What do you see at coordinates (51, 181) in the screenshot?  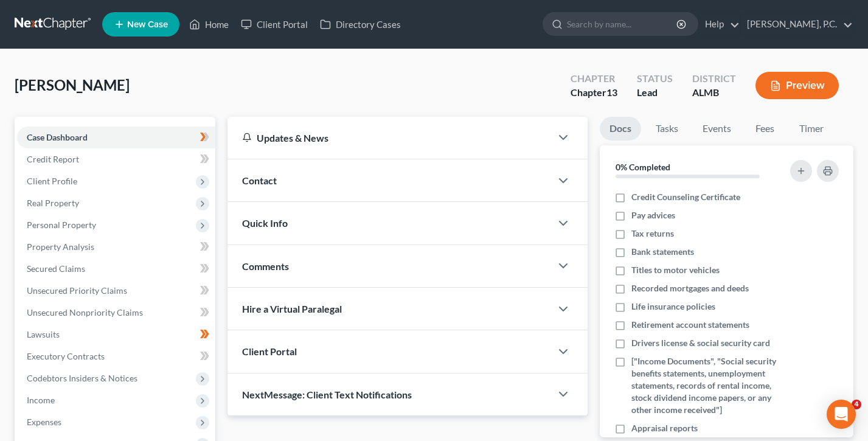 I see `span: Client Profile` at bounding box center [51, 181].